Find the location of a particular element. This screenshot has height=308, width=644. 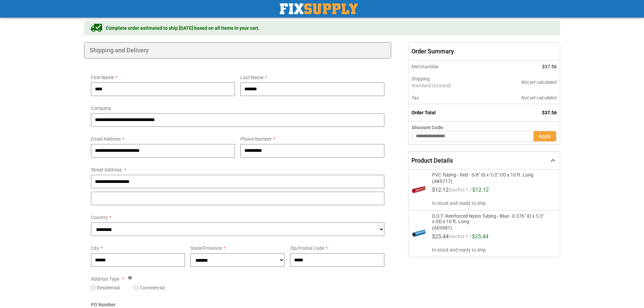

span: Country is located at coordinates (100, 217).